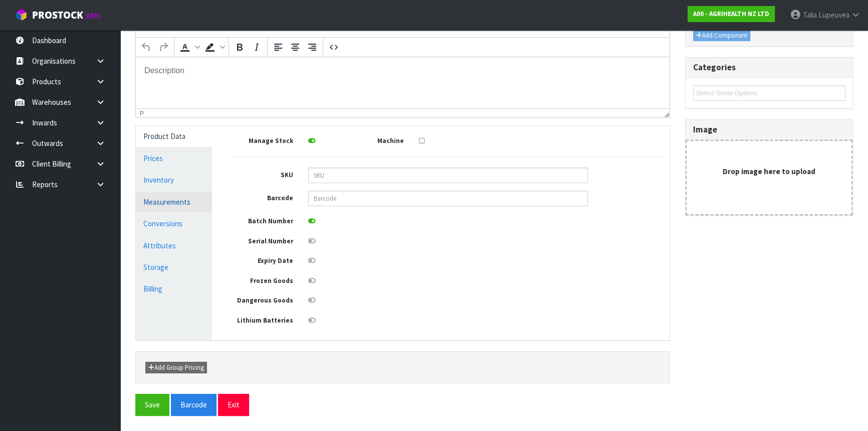 The width and height of the screenshot is (868, 431). I want to click on small: WMS, so click(93, 15).